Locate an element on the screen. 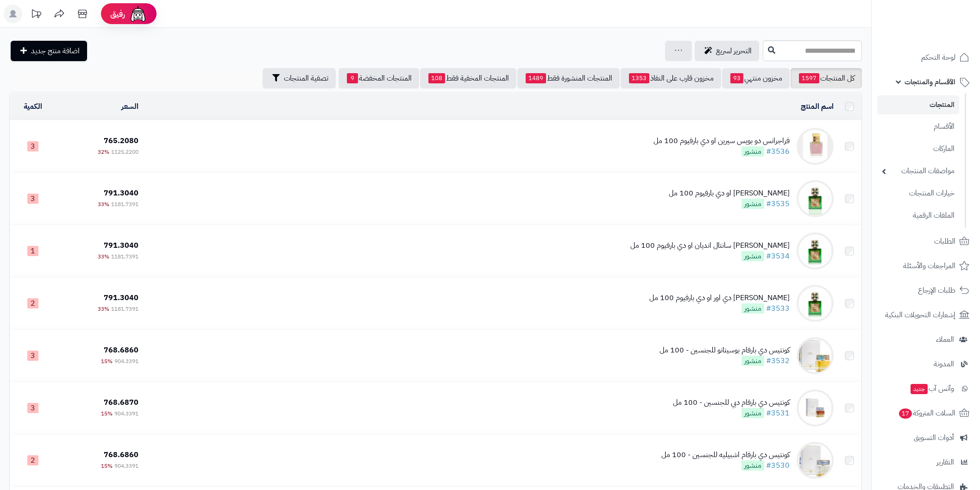  span: 768.6870 is located at coordinates (121, 402).